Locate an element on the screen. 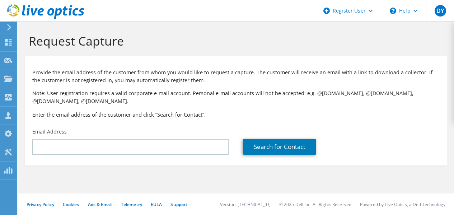 The width and height of the screenshot is (454, 215). a: EULA is located at coordinates (156, 204).